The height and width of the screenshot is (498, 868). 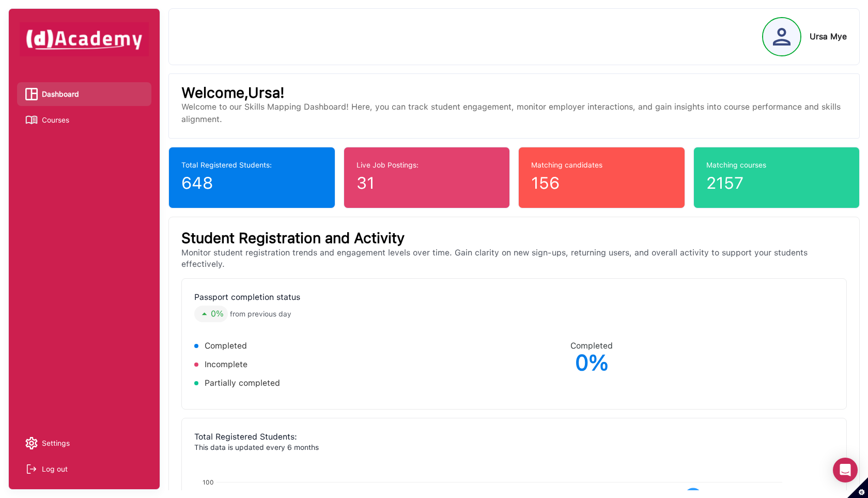 I want to click on div: Ursa Mye, so click(x=828, y=36).